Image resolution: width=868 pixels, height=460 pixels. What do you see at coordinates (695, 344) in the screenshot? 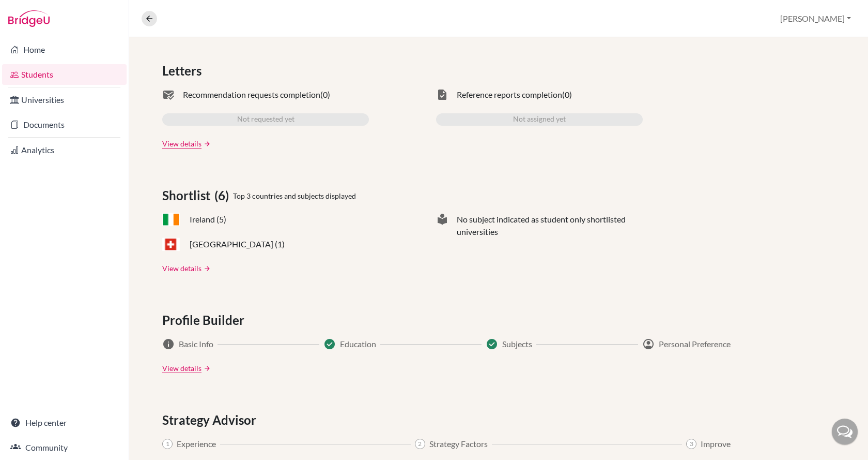
I see `span: Personal Preference` at bounding box center [695, 344].